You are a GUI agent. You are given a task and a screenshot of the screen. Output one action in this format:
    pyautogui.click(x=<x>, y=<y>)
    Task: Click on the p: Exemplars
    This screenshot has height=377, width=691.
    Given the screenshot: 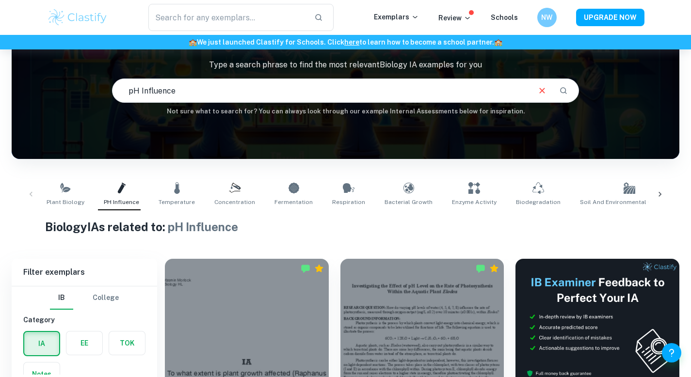 What is the action you would take?
    pyautogui.click(x=396, y=17)
    